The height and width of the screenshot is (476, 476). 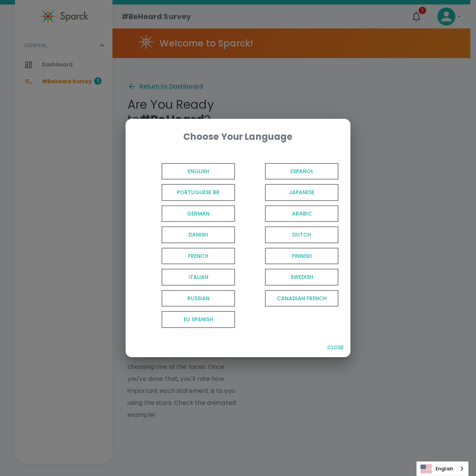 What do you see at coordinates (198, 213) in the screenshot?
I see `span: German` at bounding box center [198, 213].